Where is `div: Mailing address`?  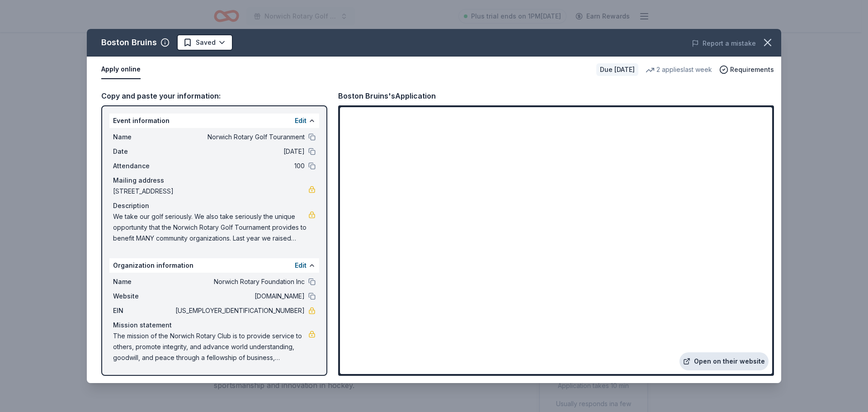
div: Mailing address is located at coordinates (214, 180).